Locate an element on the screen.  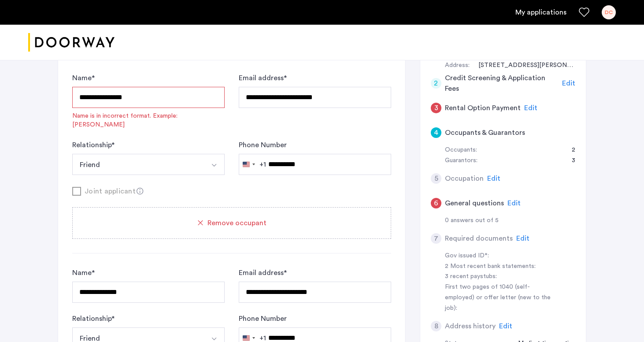
img: arrow is located at coordinates (214, 165).